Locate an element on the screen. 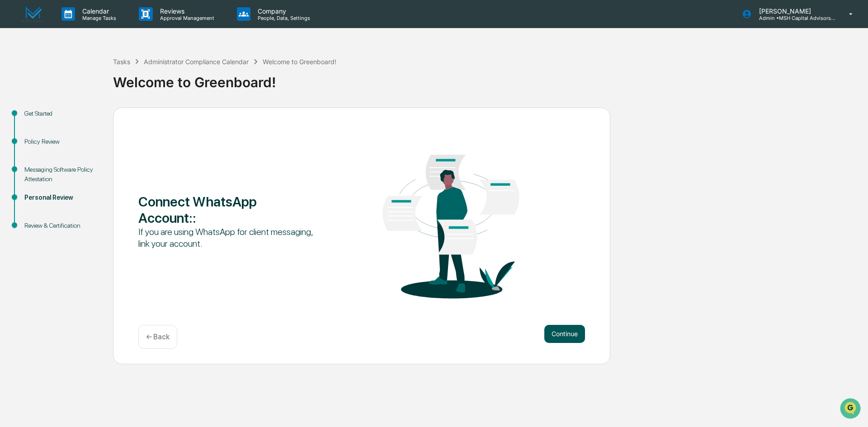 The width and height of the screenshot is (868, 427). div: Review & Certification is located at coordinates (61, 225).